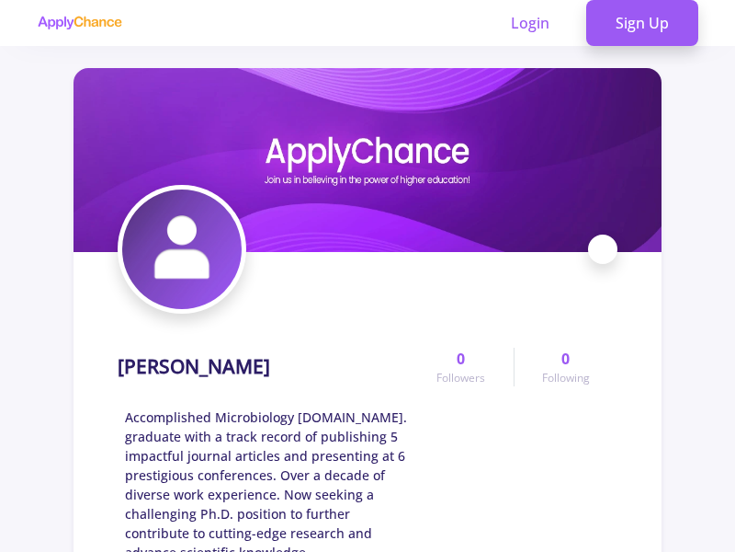 Image resolution: width=735 pixels, height=552 pixels. What do you see at coordinates (368, 160) in the screenshot?
I see `img: siavash chalabianicover image` at bounding box center [368, 160].